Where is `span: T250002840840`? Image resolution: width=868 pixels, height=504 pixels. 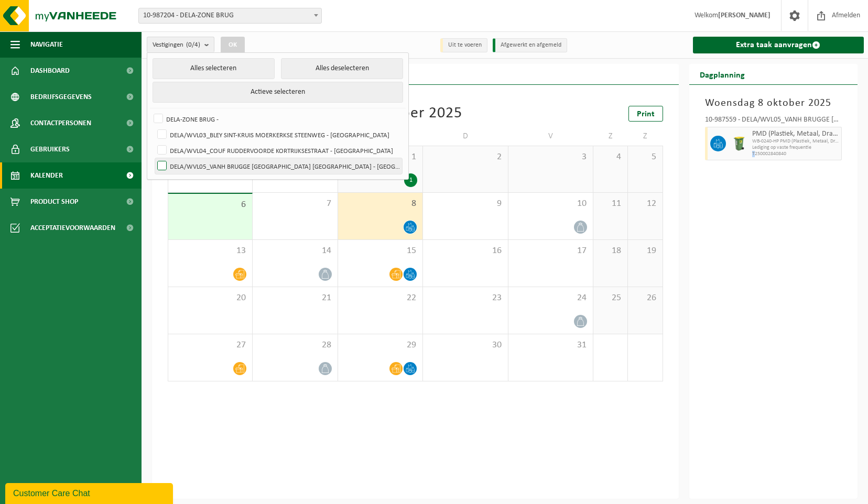 span: T250002840840 is located at coordinates (795, 154).